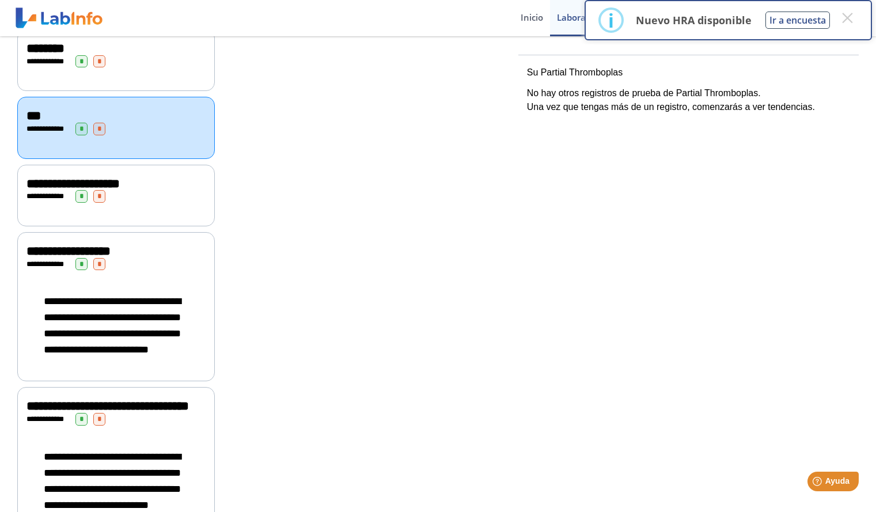 The width and height of the screenshot is (876, 512). What do you see at coordinates (847, 18) in the screenshot?
I see `button: Close this dialog` at bounding box center [847, 18].